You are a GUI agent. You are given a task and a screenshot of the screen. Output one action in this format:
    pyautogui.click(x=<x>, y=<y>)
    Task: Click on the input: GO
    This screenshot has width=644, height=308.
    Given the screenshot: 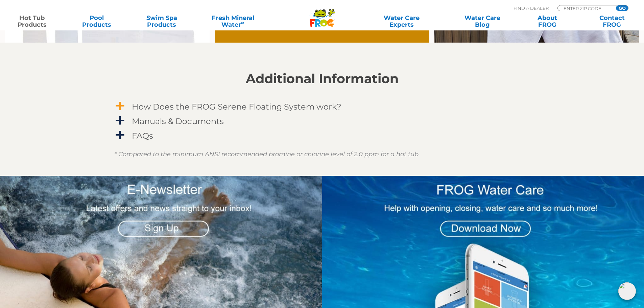 What is the action you would take?
    pyautogui.click(x=622, y=8)
    